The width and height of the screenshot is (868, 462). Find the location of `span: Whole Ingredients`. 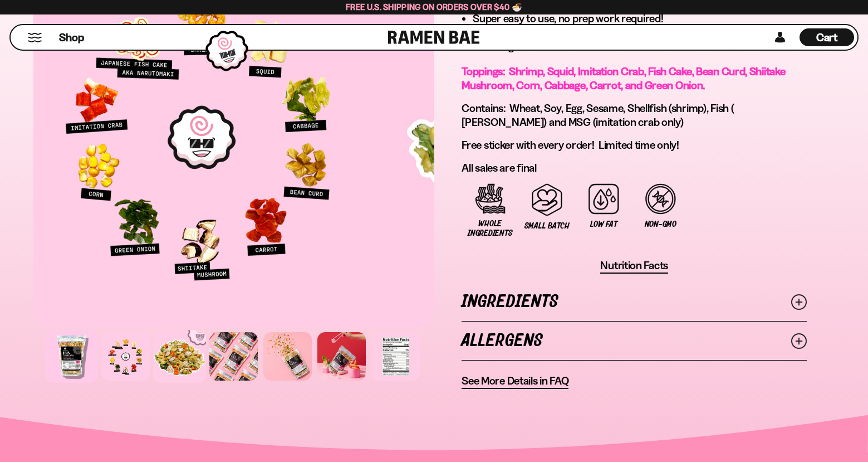

span: Whole Ingredients is located at coordinates (490, 229).